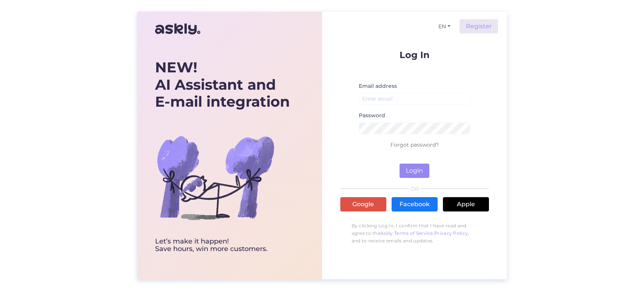  What do you see at coordinates (215, 178) in the screenshot?
I see `img: bg-askly` at bounding box center [215, 178].